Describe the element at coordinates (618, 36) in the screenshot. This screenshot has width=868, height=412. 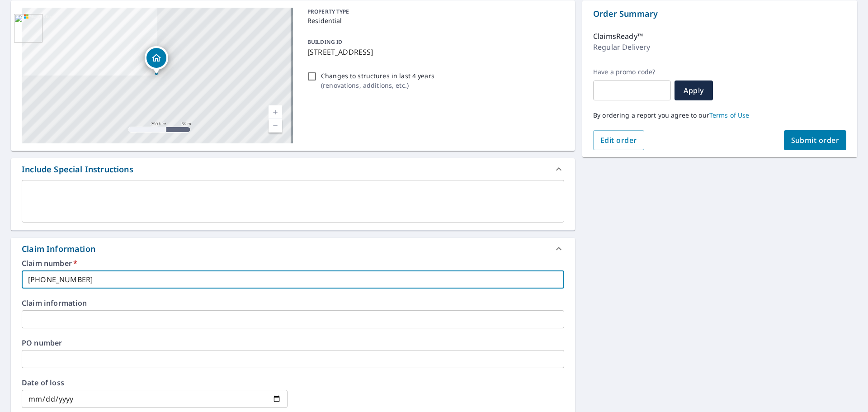
I see `p: ClaimsReady™` at that location.